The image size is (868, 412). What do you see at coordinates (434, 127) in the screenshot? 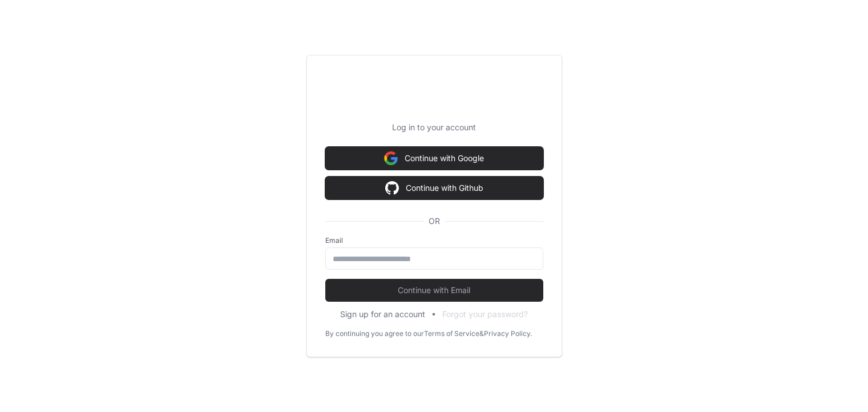
I see `p: Log in to your account` at bounding box center [434, 127].